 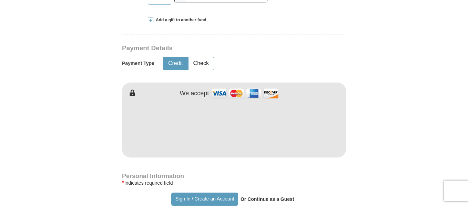 What do you see at coordinates (210, 48) in the screenshot?
I see `h3: Payment Details` at bounding box center [210, 48].